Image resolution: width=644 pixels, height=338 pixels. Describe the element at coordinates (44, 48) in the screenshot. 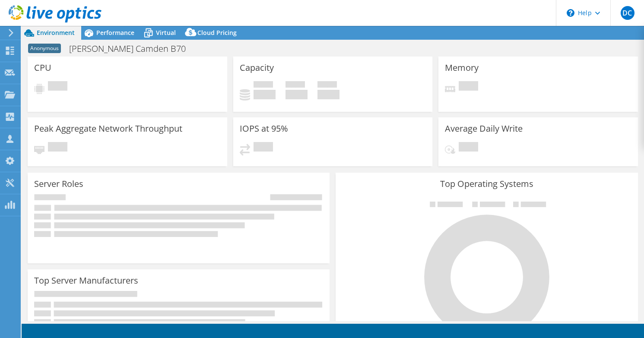

I see `span: Anonymous` at that location.